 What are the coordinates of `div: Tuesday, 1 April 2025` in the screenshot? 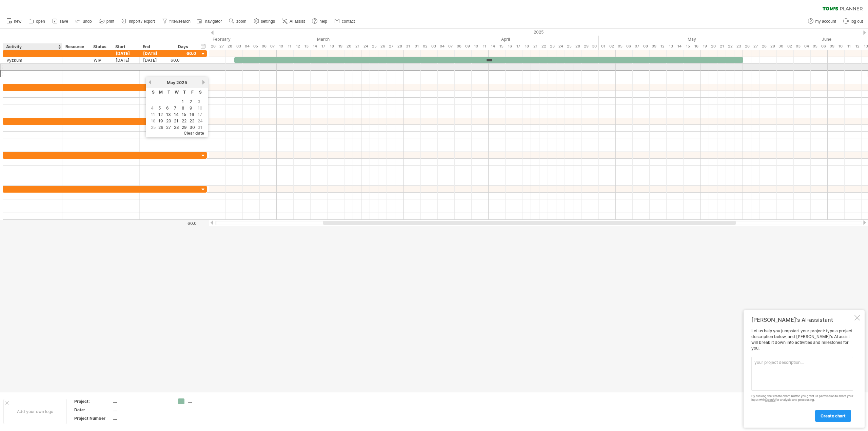 It's located at (416, 46).